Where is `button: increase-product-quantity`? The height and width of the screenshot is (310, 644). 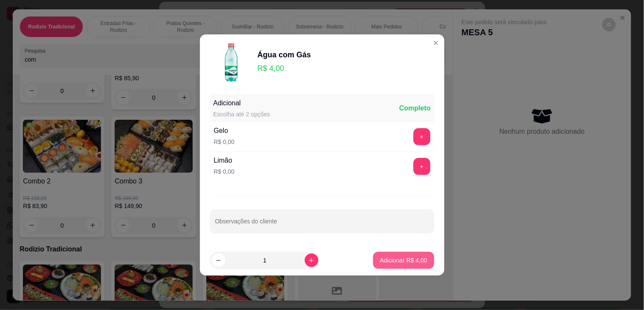 button: increase-product-quantity is located at coordinates (311, 260).